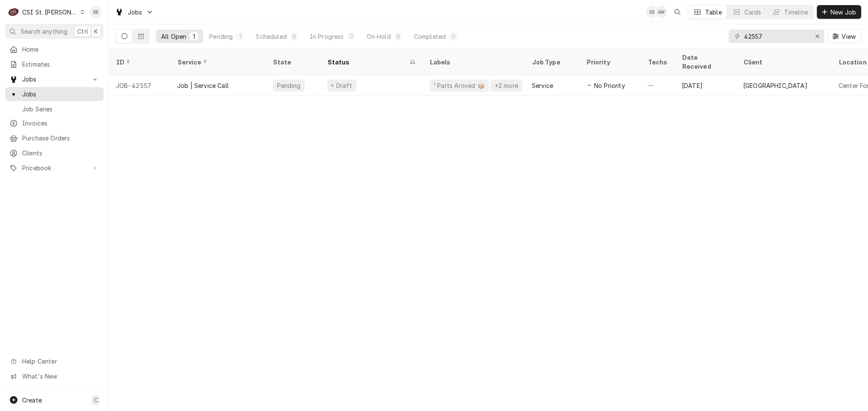 Image resolution: width=868 pixels, height=411 pixels. I want to click on div: In Progress, so click(327, 36).